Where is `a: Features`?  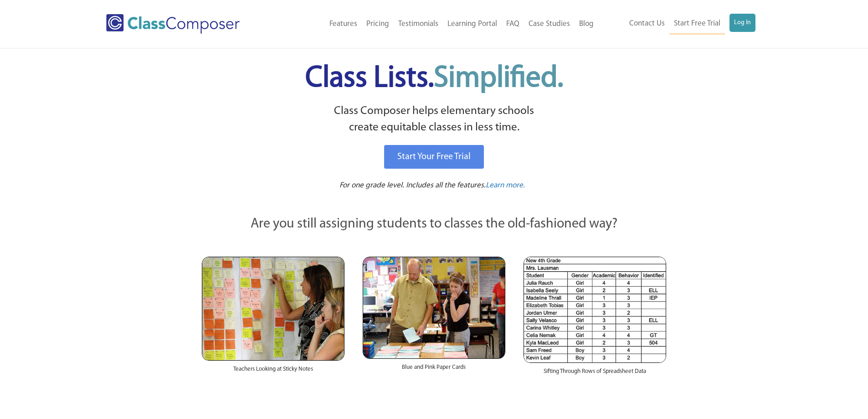
a: Features is located at coordinates (343, 24).